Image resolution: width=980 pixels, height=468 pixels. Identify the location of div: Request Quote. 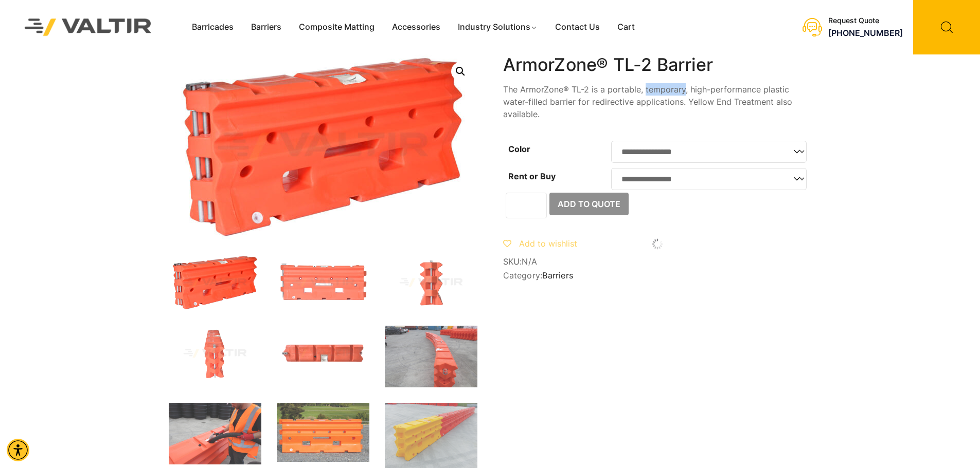
(865, 20).